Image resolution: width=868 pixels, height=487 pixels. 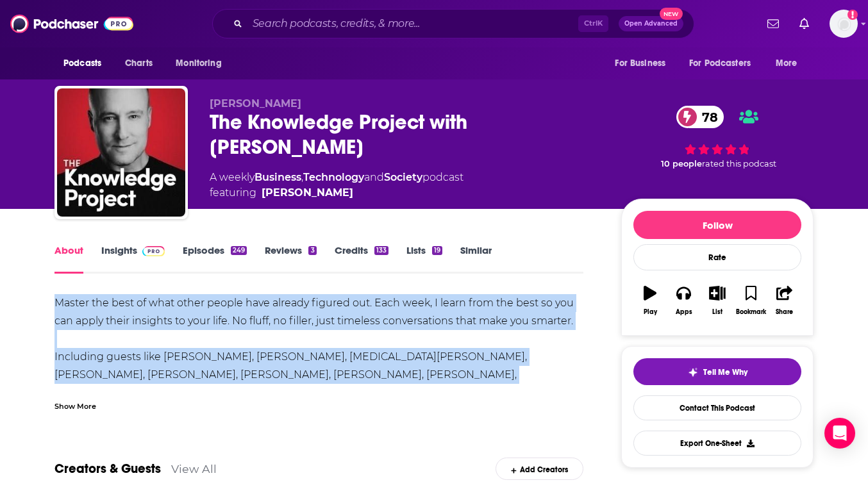 I want to click on img: User Profile, so click(x=844, y=24).